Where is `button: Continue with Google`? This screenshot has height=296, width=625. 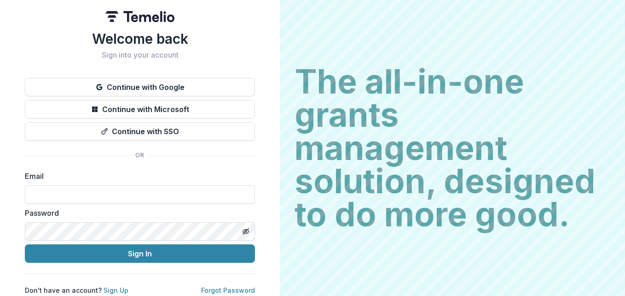 button: Continue with Google is located at coordinates (140, 87).